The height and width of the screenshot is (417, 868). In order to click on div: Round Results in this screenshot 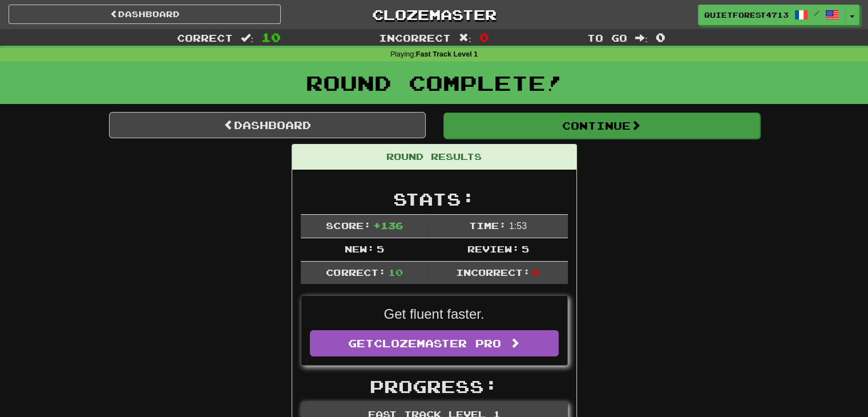, I will do `click(434, 157)`.